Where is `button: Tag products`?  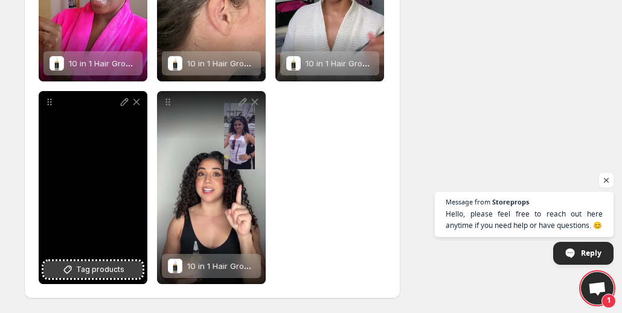
button: Tag products is located at coordinates (93, 270).